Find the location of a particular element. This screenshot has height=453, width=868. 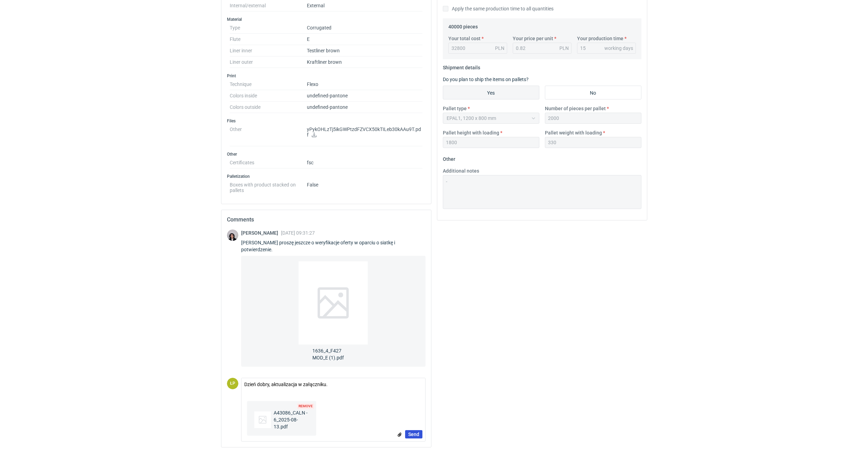

label: Do you plan to ship the items on pallets? is located at coordinates (486, 79).